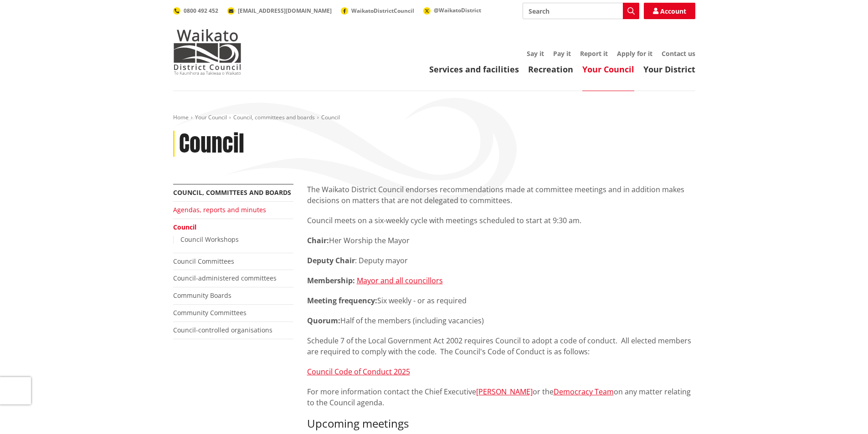  I want to click on a: Council Committees, so click(204, 261).